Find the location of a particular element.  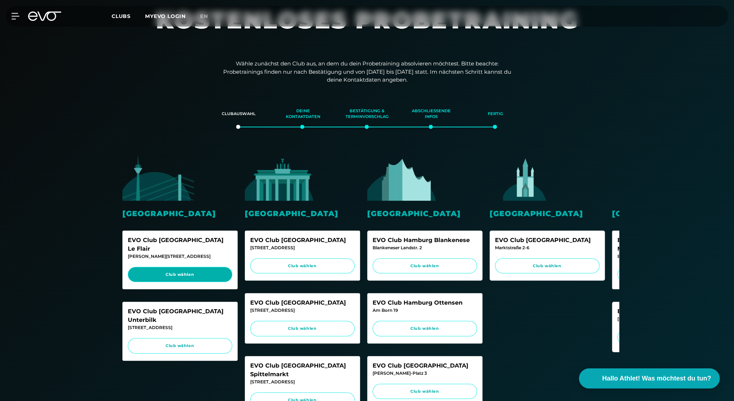

span: en is located at coordinates (204, 16).